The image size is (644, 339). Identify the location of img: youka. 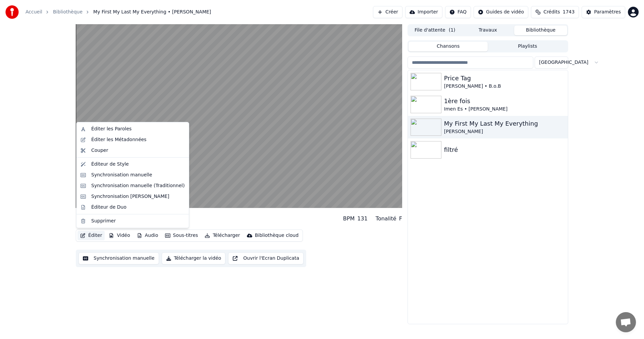
(12, 12).